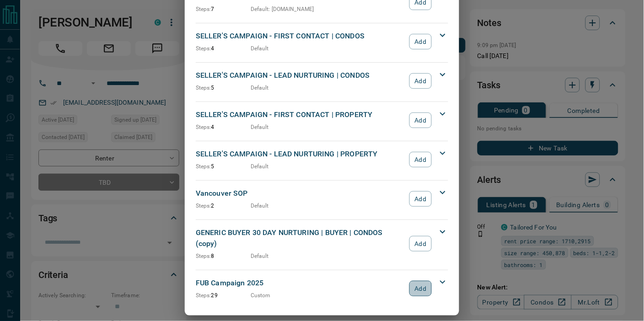 Image resolution: width=644 pixels, height=321 pixels. I want to click on div: Vancouver SOPSteps:2DefaultAdd, so click(322, 199).